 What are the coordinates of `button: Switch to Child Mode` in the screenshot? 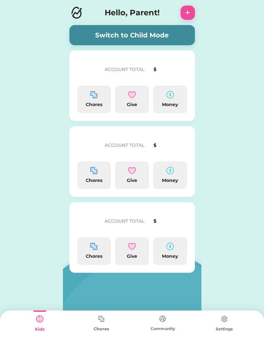 It's located at (132, 35).